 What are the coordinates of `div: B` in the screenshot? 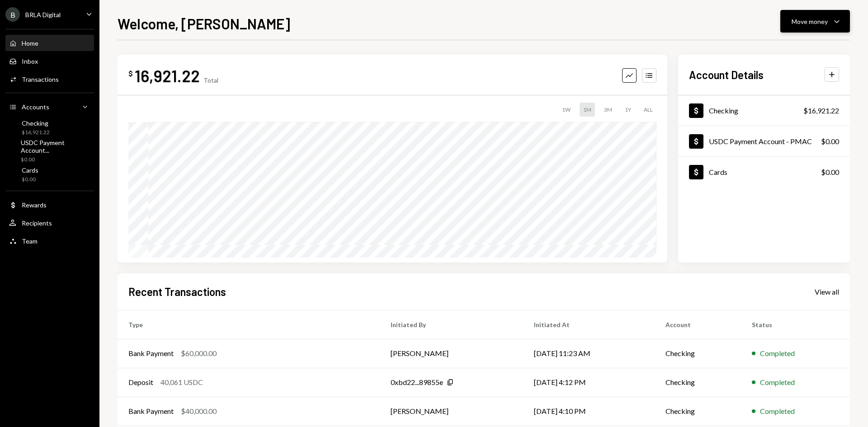 It's located at (12, 14).